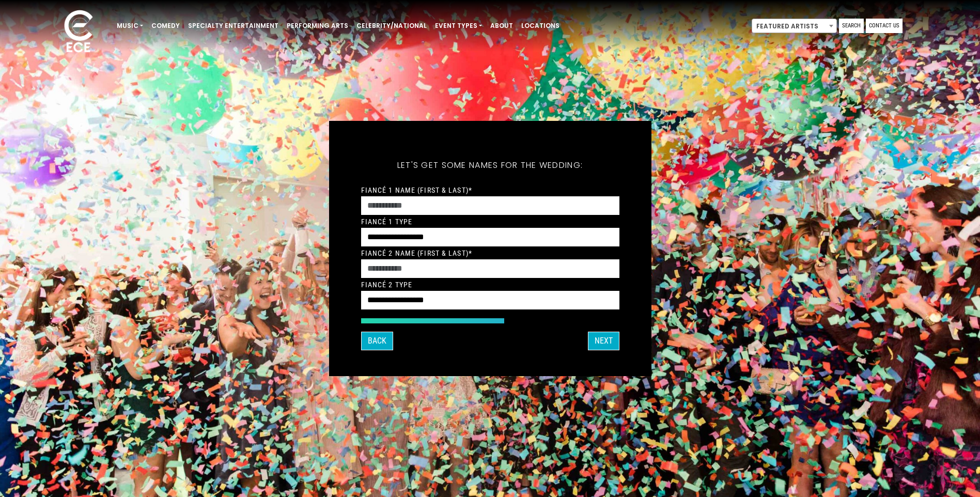 This screenshot has width=980, height=497. I want to click on label: Fiancé 1 Name (First & Last)*, so click(416, 190).